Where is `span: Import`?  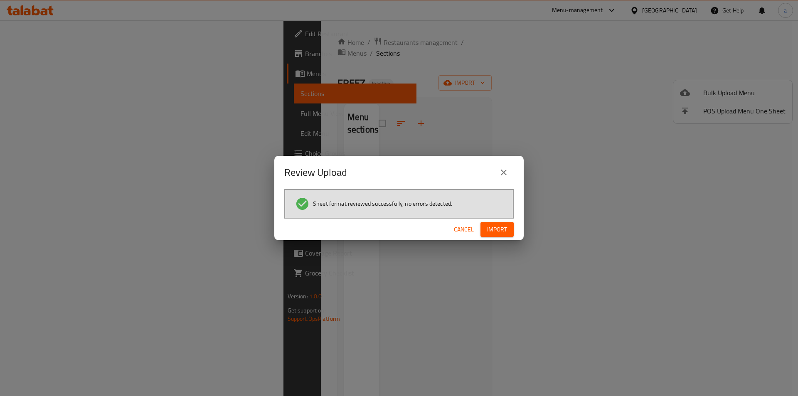
span: Import is located at coordinates (497, 230).